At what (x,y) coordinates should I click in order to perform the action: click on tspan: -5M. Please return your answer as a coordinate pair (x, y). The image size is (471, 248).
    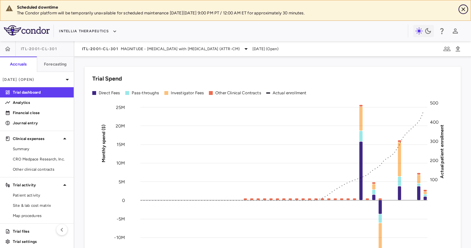
    Looking at the image, I should click on (121, 219).